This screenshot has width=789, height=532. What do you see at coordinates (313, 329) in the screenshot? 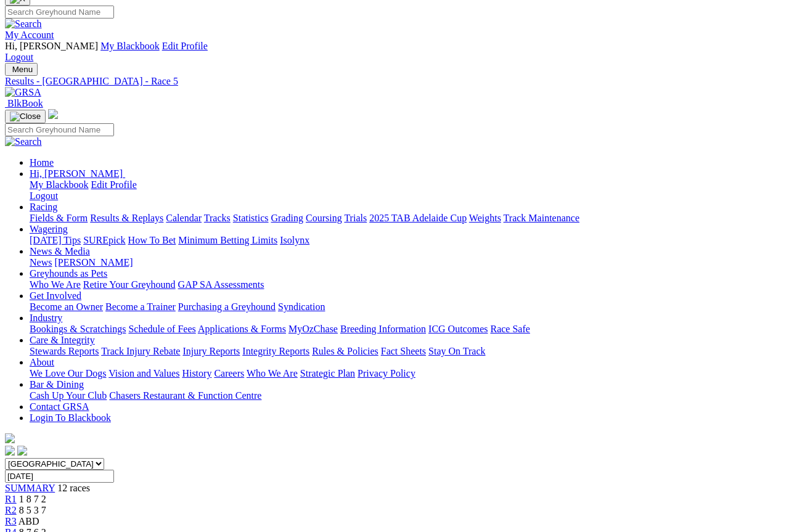
I see `a: MyOzChase` at bounding box center [313, 329].